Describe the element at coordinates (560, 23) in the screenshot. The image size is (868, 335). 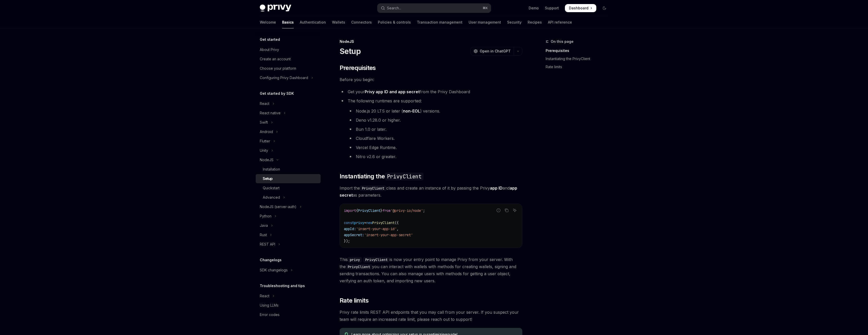
I see `a: API reference` at that location.